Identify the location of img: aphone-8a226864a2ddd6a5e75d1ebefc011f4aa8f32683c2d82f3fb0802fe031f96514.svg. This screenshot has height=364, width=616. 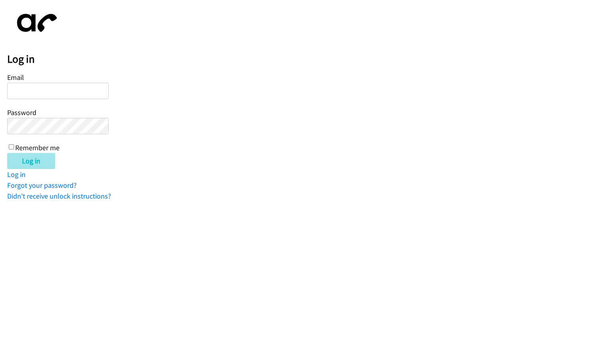
(35, 23).